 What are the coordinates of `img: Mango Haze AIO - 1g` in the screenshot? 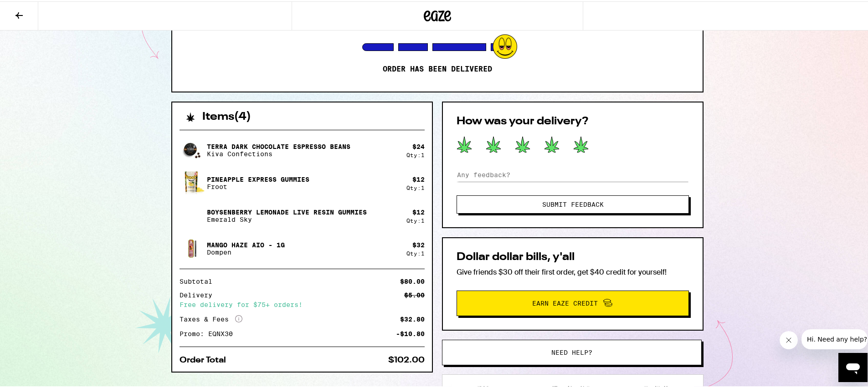 It's located at (192, 247).